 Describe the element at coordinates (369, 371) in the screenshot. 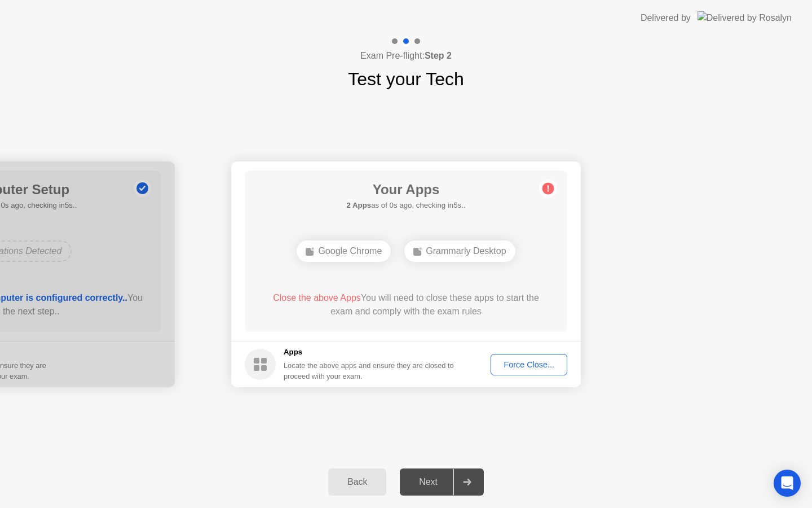

I see `div: Locate the above apps and ensure they are closed to proceed with your exam.` at that location.